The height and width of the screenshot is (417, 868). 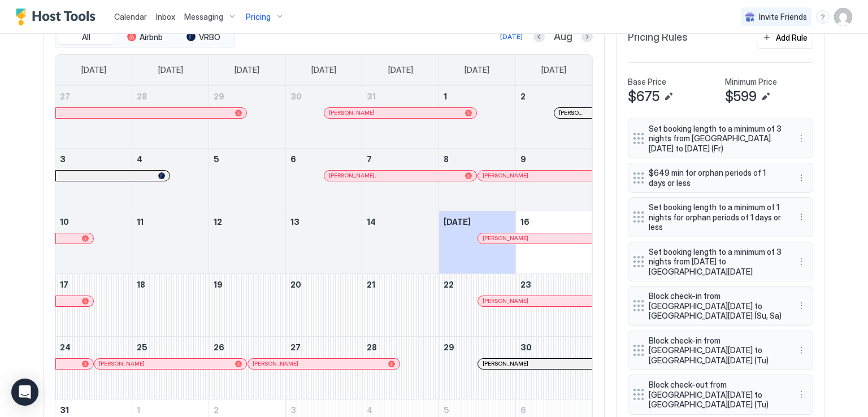 I want to click on a: August 28, 2025, so click(x=400, y=347).